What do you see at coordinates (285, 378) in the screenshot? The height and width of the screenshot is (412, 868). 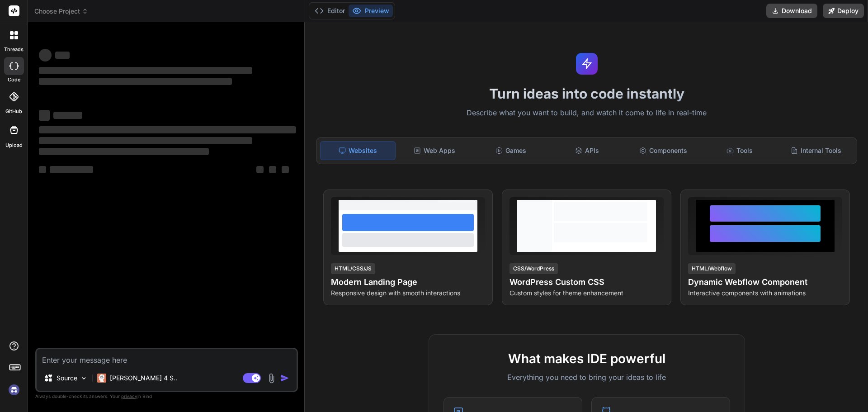 I see `img: icon` at bounding box center [285, 378].